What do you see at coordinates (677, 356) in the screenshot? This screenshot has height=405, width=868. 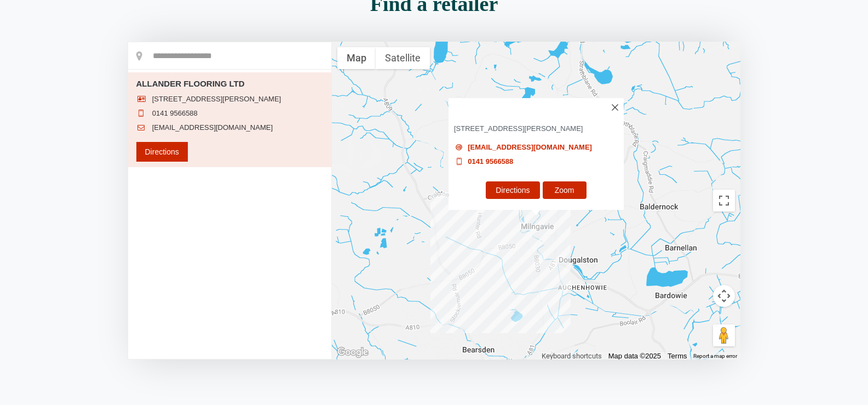 I see `a: Terms (opens in new tab)` at bounding box center [677, 356].